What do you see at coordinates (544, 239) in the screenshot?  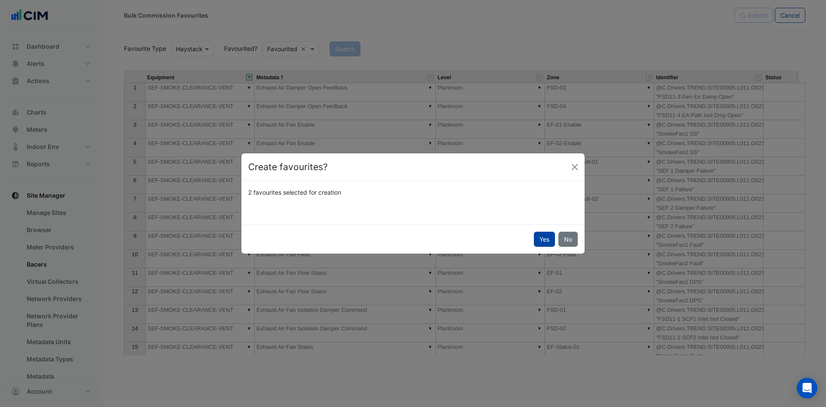 I see `button: Yes` at bounding box center [544, 239].